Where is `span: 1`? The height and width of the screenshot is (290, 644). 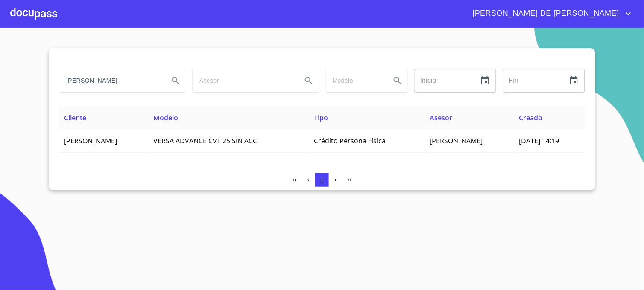 span: 1 is located at coordinates (322, 180).